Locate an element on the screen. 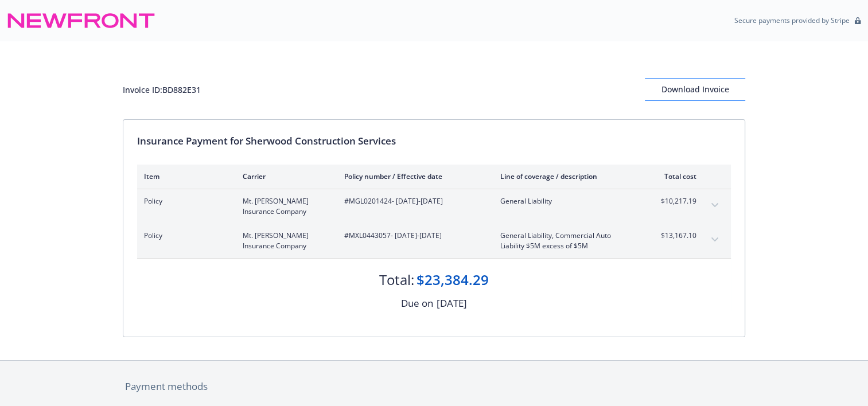 This screenshot has height=406, width=868. div: Carrier is located at coordinates (284, 176).